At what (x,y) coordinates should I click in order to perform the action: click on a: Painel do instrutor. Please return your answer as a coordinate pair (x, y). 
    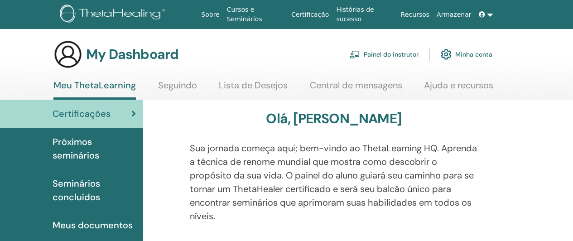
    Looking at the image, I should click on (384, 54).